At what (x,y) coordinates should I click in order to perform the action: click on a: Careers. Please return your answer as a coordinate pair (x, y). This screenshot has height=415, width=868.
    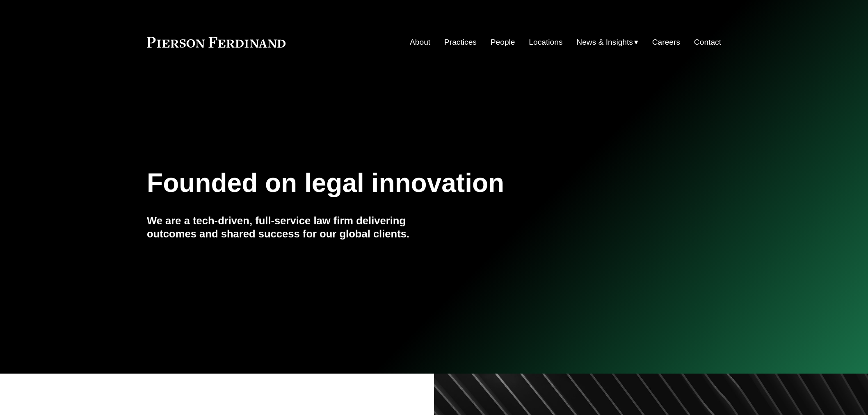
    Looking at the image, I should click on (666, 42).